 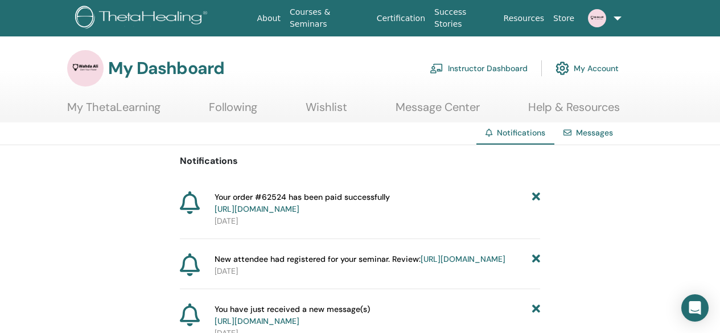 I want to click on span: Your order #62524 has been paid successfully, so click(x=302, y=203).